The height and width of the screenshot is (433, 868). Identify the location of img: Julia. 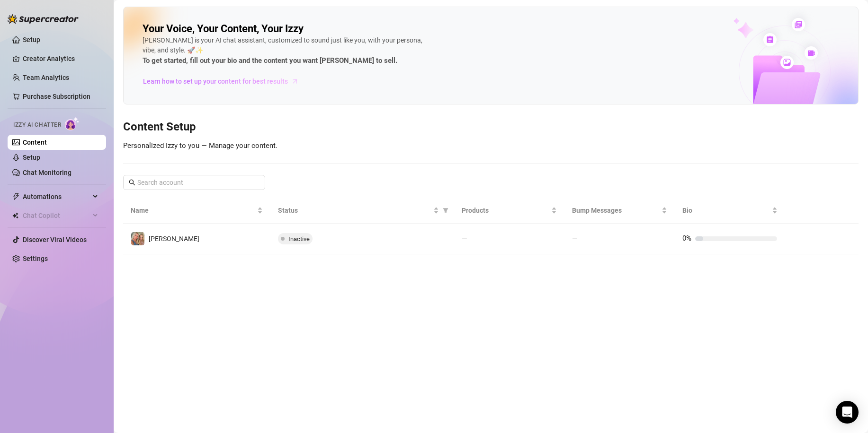
(138, 239).